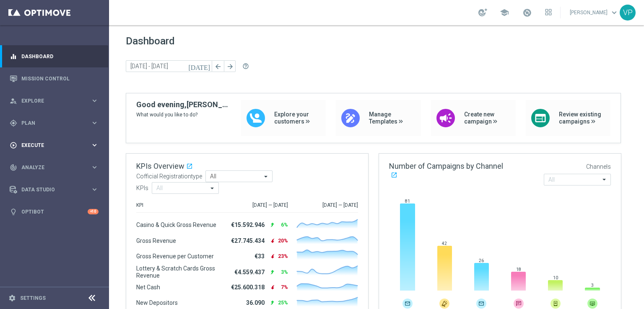 This screenshot has height=309, width=644. I want to click on i: play_circle_outline, so click(13, 145).